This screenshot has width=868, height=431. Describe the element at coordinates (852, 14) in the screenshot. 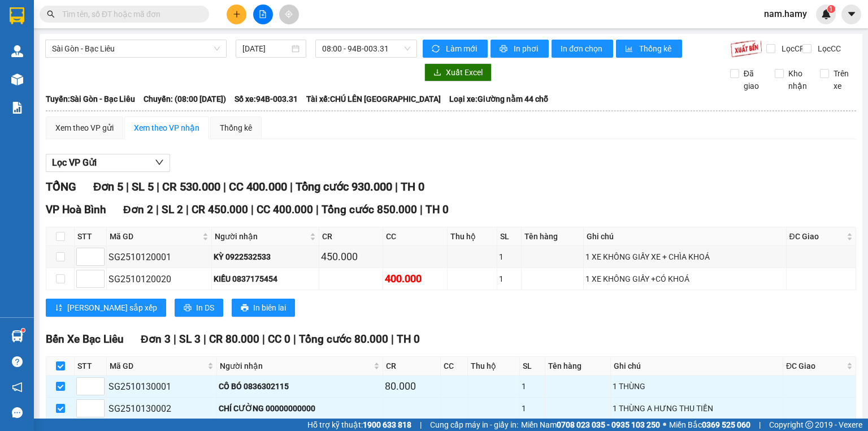

I see `span: caret-down` at that location.